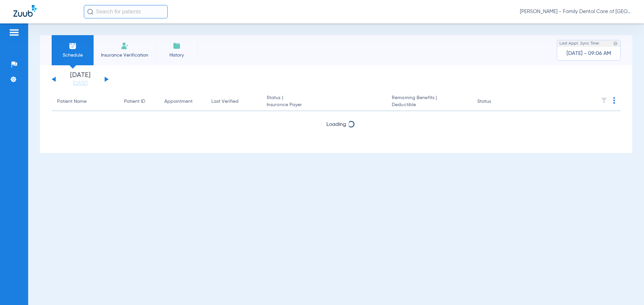 This screenshot has width=644, height=305. I want to click on img: Search Icon, so click(90, 12).